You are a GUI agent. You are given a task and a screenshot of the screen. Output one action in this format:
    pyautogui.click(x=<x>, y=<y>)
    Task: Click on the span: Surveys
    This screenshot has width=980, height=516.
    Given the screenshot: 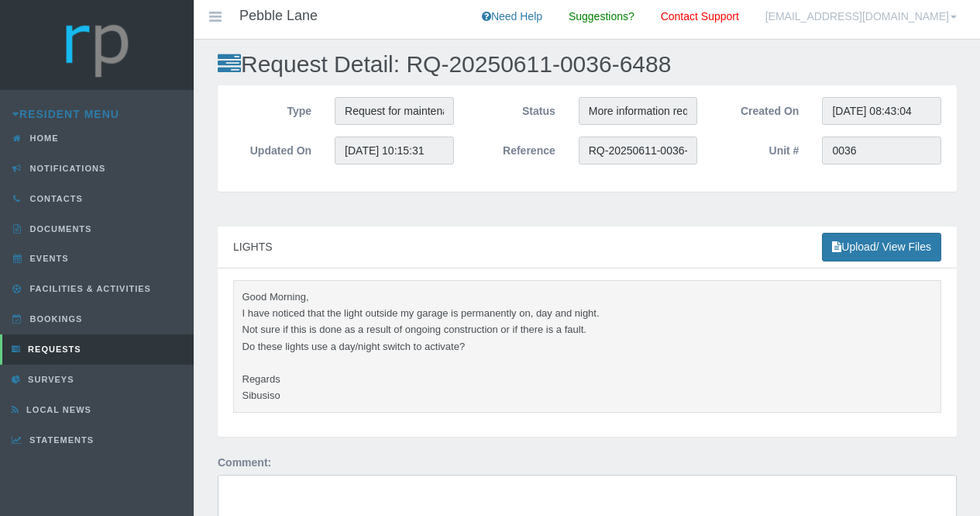 What is the action you would take?
    pyautogui.click(x=49, y=379)
    